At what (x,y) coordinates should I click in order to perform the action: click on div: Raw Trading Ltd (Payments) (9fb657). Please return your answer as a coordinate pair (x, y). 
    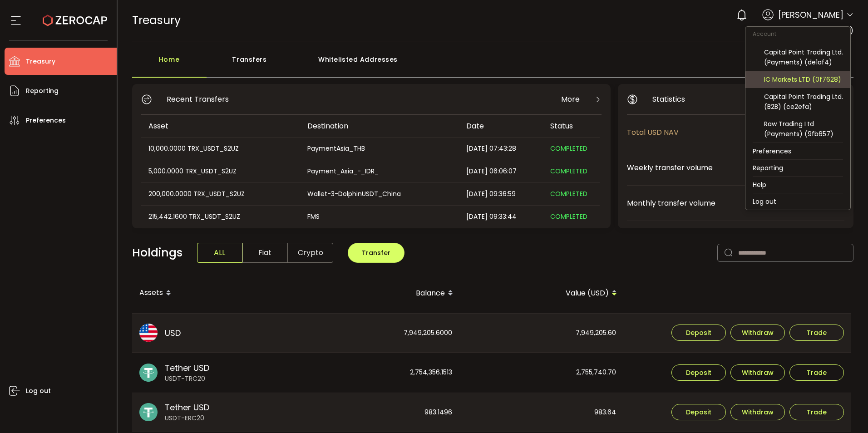
    Looking at the image, I should click on (804, 129).